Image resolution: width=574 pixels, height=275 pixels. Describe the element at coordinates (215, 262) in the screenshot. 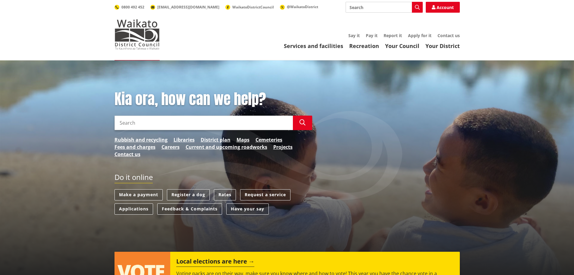

I see `h2: Local elections are here` at that location.